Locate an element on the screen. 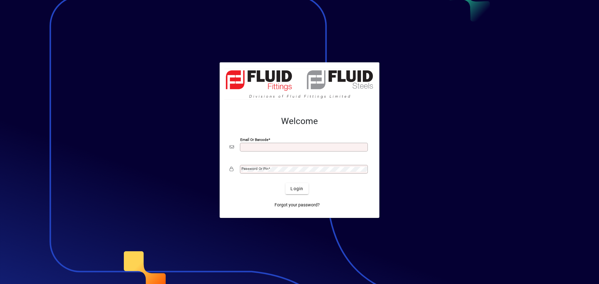  span: Forgot your password? is located at coordinates (297, 205).